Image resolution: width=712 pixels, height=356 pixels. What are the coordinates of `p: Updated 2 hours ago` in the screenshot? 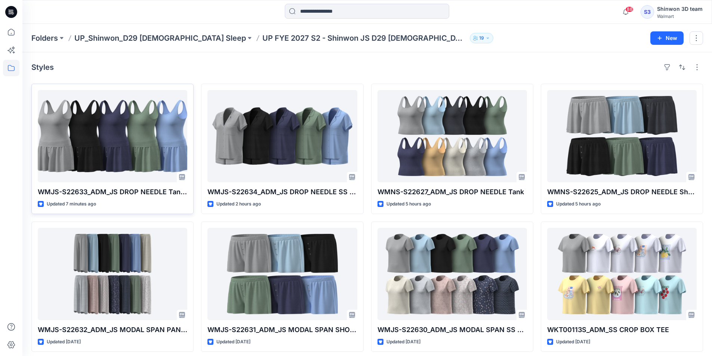 It's located at (239, 204).